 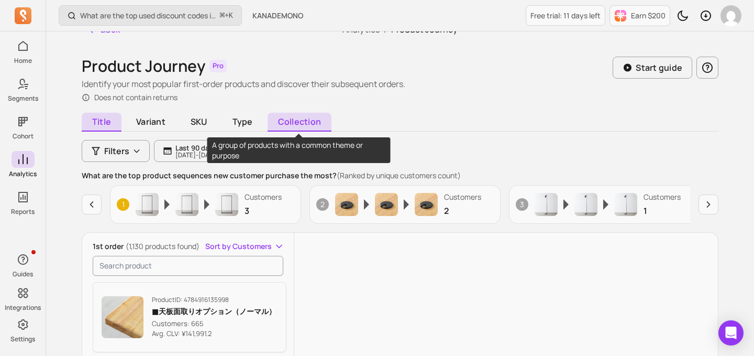 I want to click on button: What are the top used discount codes in my campaigns?⌘+K, so click(x=150, y=15).